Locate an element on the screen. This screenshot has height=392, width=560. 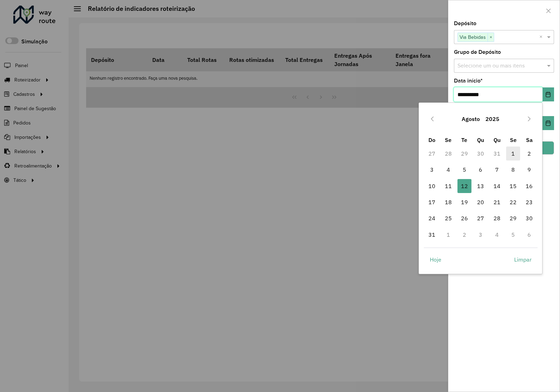
span: 26 is located at coordinates (464, 218).